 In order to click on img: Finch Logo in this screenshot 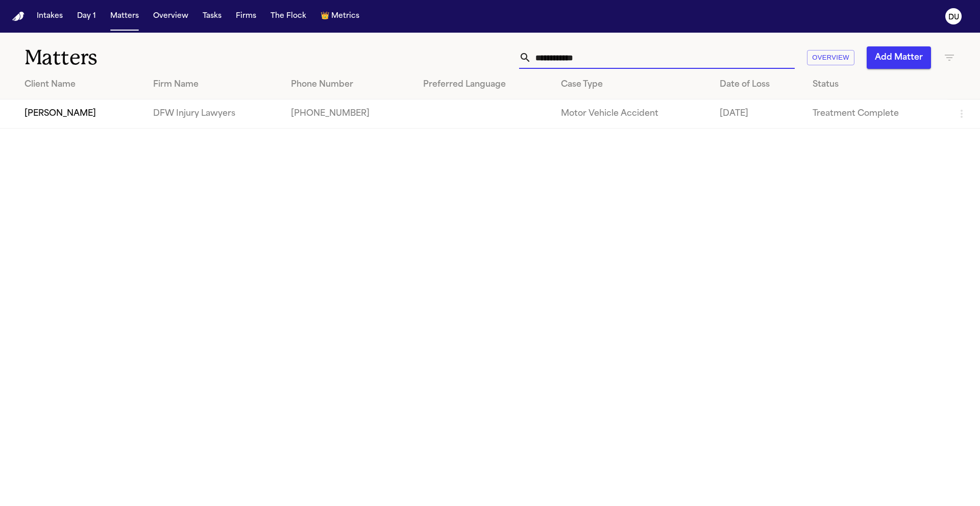, I will do `click(18, 17)`.